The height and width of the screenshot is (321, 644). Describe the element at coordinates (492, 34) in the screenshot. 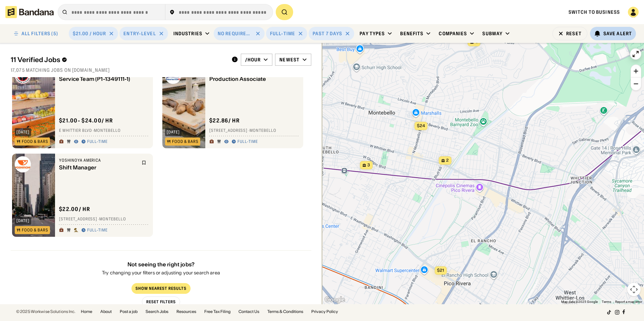

I see `div: Subway` at that location.